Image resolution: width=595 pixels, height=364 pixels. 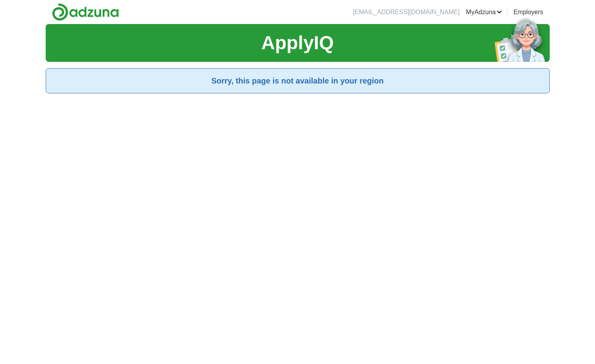 I want to click on h2: Sorry, this page is not available in your region, so click(x=298, y=81).